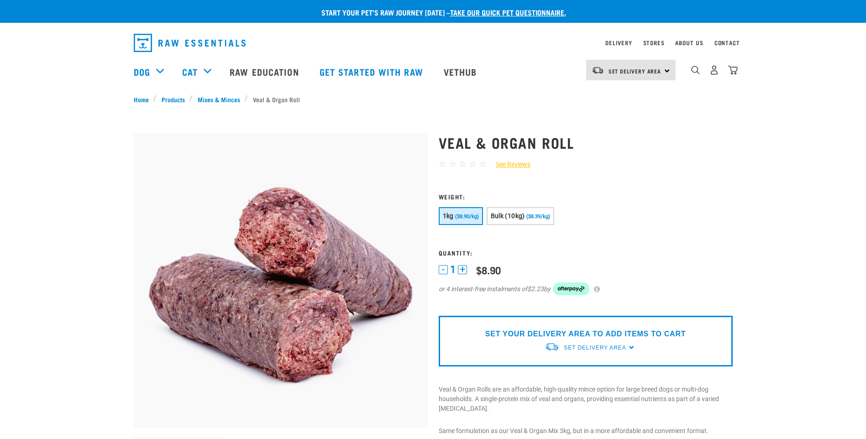 The height and width of the screenshot is (439, 866). I want to click on img: Afterpay, so click(571, 289).